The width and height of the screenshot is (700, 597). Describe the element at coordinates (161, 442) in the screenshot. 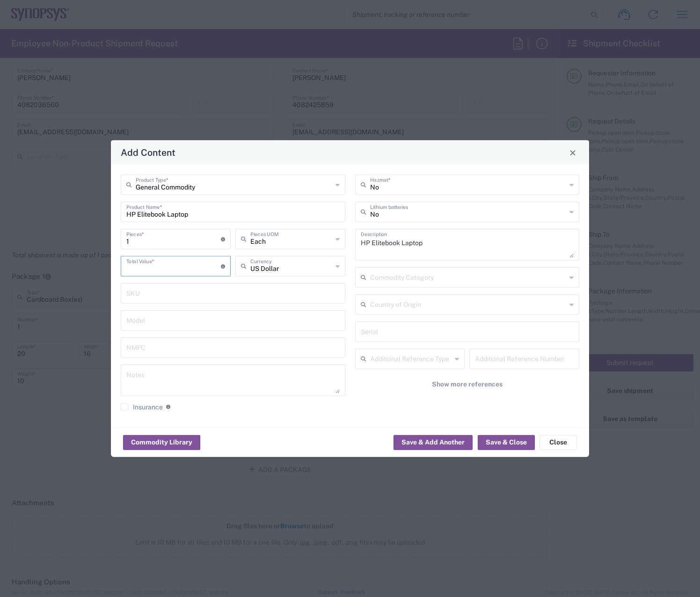

I see `button: Commodity Library` at that location.